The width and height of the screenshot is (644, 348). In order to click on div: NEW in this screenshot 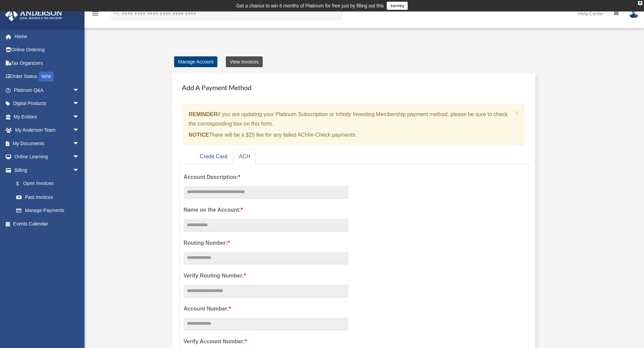, I will do `click(46, 77)`.